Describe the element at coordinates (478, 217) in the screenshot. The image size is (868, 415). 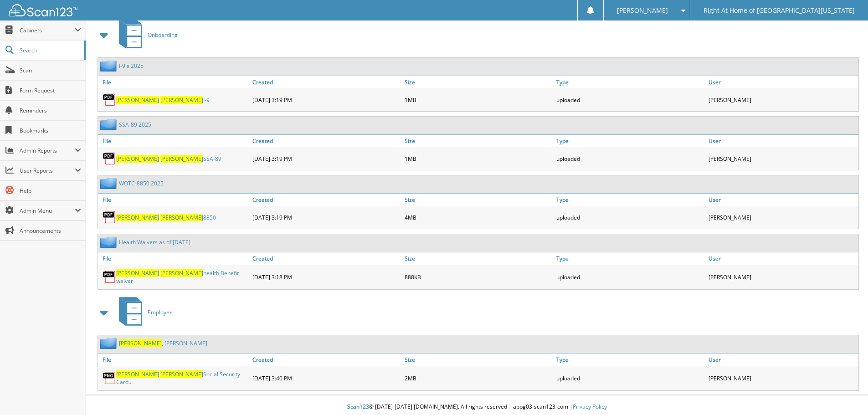
I see `div: 4MB` at that location.